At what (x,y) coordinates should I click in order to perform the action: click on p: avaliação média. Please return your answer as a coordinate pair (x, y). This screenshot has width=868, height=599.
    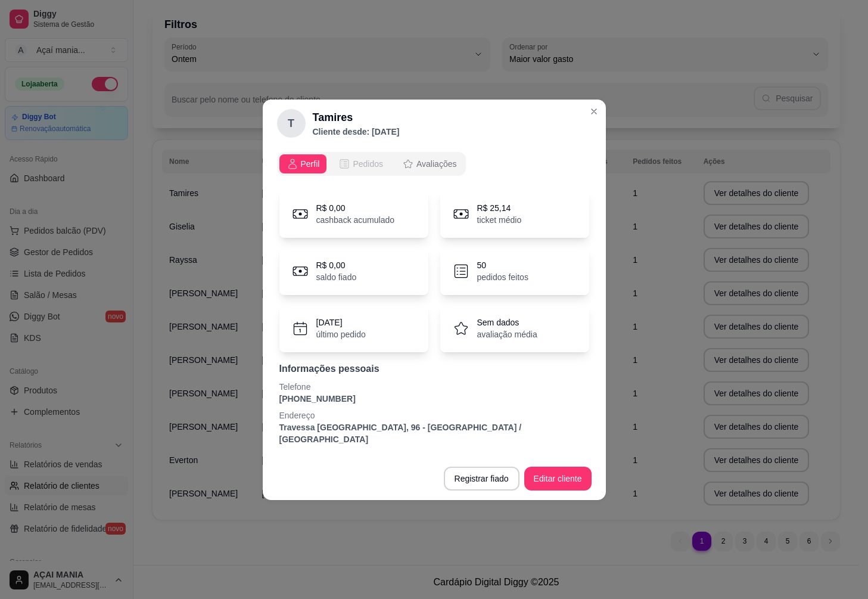
    Looking at the image, I should click on (507, 334).